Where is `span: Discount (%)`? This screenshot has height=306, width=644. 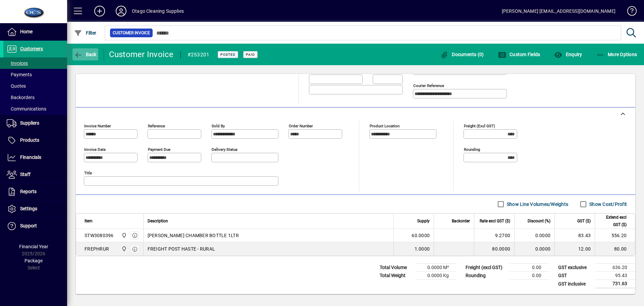 span: Discount (%) is located at coordinates (539, 221).